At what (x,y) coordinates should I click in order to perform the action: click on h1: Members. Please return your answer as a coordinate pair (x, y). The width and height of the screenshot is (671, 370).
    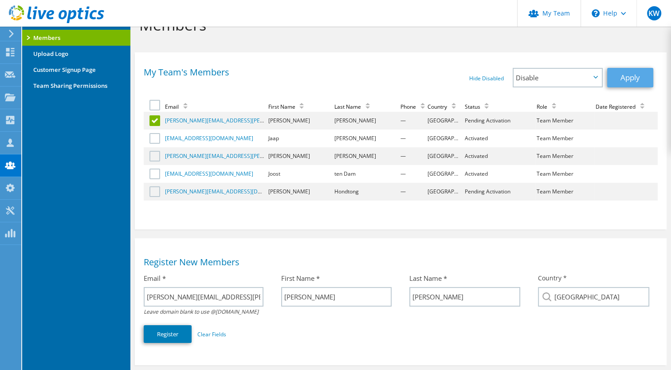
    Looking at the image, I should click on (398, 25).